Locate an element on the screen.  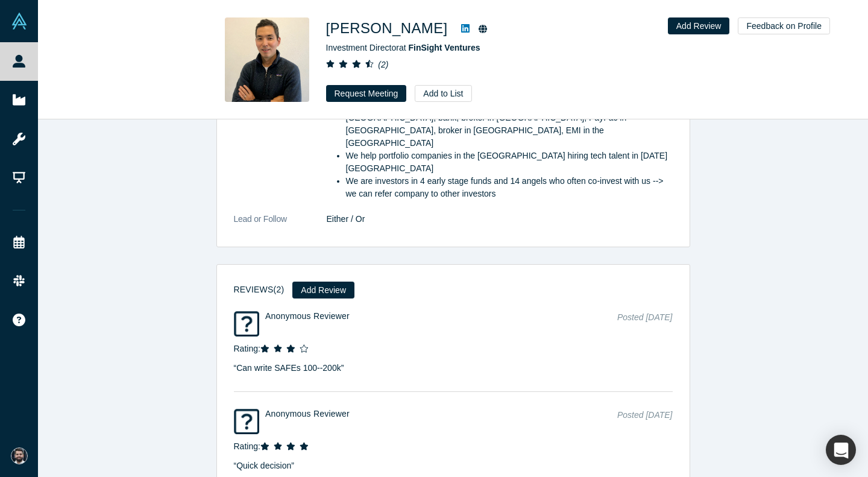
h3: Reviews (2) is located at coordinates (259, 290).